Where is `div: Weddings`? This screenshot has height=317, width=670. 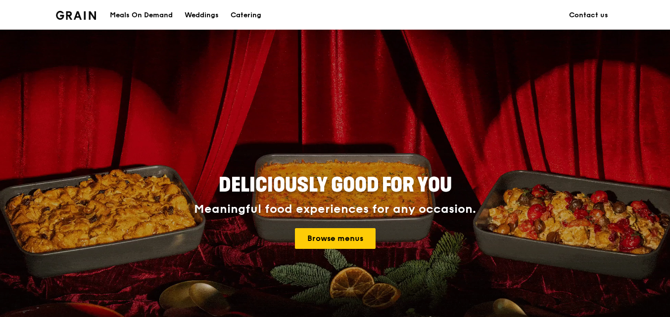 div: Weddings is located at coordinates (201, 15).